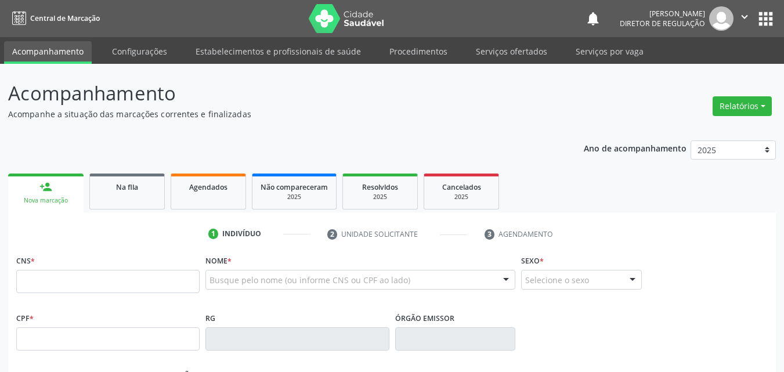 The width and height of the screenshot is (784, 372). I want to click on span: Não compareceram, so click(294, 187).